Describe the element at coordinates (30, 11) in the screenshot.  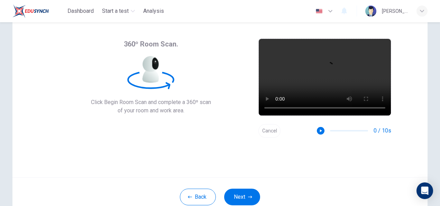
I see `img: EduSynch logo` at that location.